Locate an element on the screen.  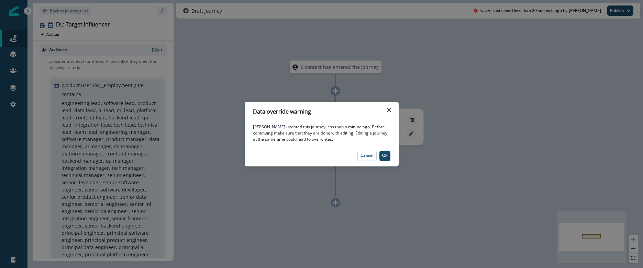
button: Close is located at coordinates (389, 110).